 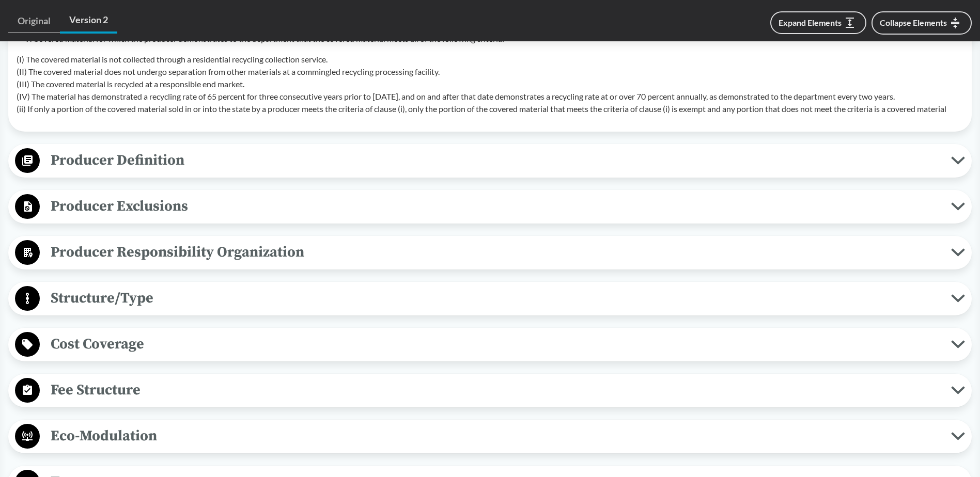 I want to click on p: (I) The covered material is not collected through a residential recycling collection service. (II..., so click(x=490, y=84).